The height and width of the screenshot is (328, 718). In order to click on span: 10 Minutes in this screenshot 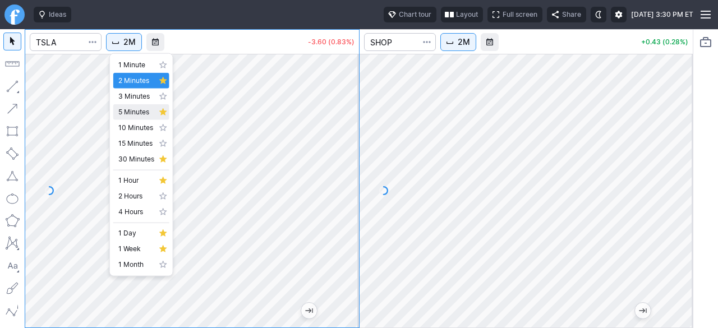, I will do `click(136, 128)`.